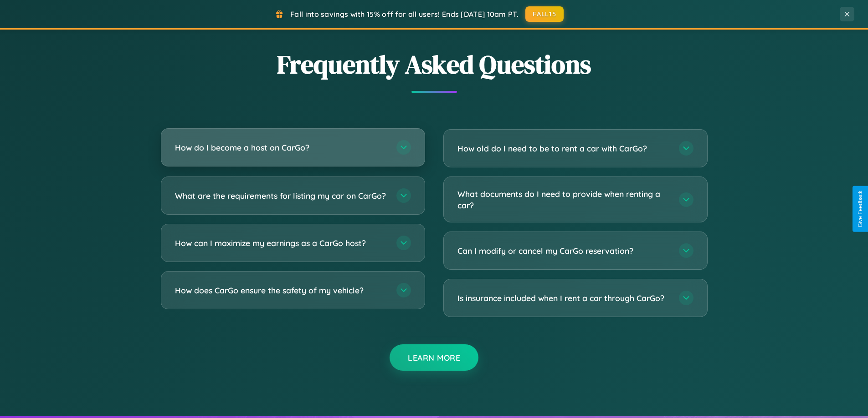 The image size is (868, 418). What do you see at coordinates (563, 298) in the screenshot?
I see `h3: Is insurance included when I rent a car through CarGo?` at bounding box center [563, 298].